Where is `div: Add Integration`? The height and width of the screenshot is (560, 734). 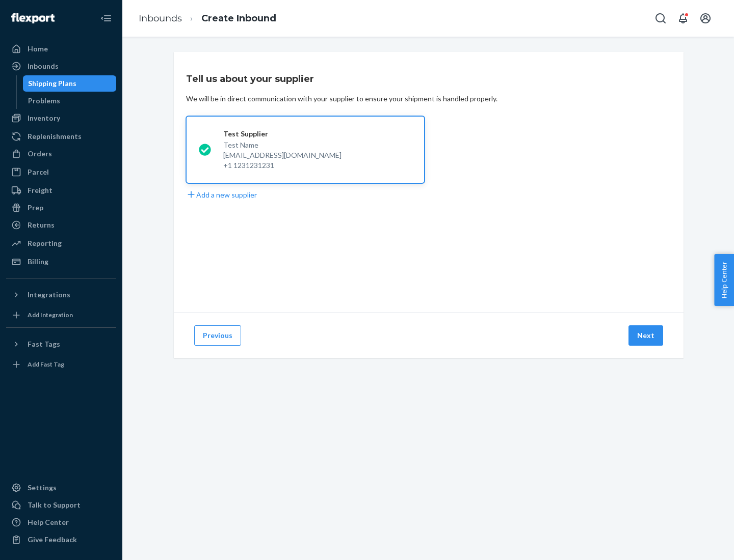 div: Add Integration is located at coordinates (50, 315).